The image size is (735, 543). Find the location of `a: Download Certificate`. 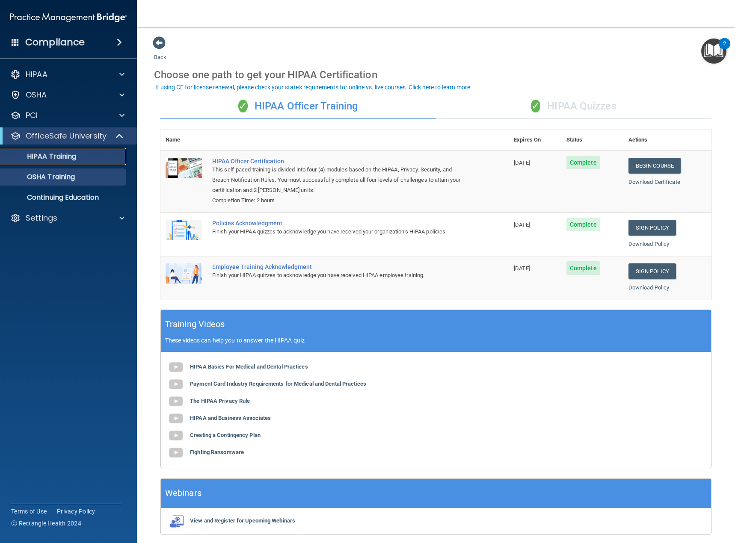

a: Download Certificate is located at coordinates (654, 182).